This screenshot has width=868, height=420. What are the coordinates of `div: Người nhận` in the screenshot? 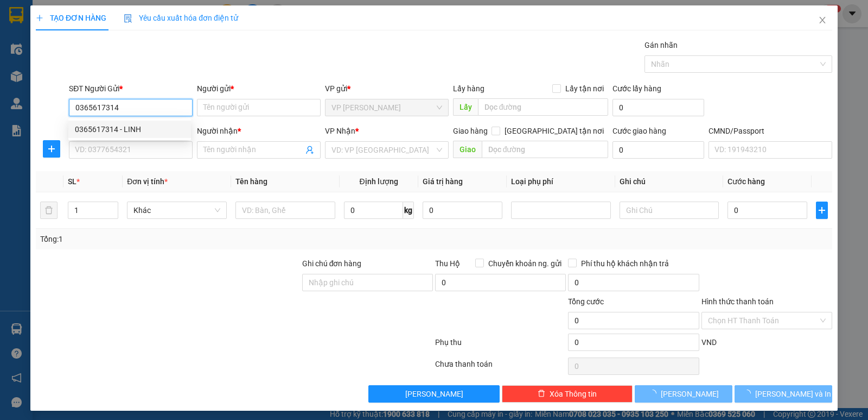 It's located at (259, 131).